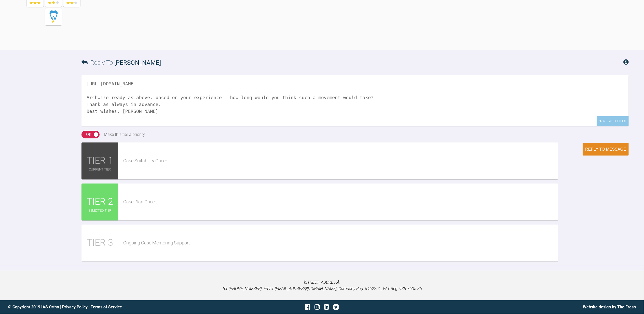  What do you see at coordinates (340, 243) in the screenshot?
I see `div: Ongoing Case Mentoring Support` at bounding box center [340, 243].